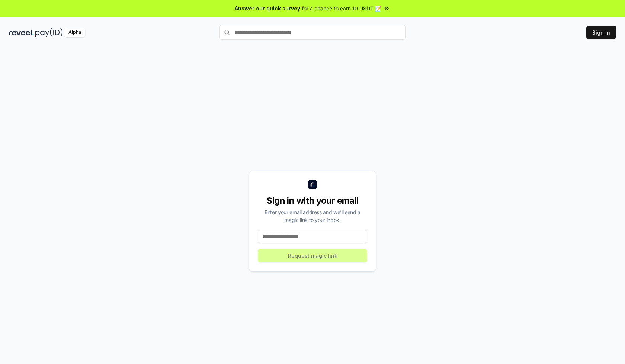 This screenshot has width=625, height=364. What do you see at coordinates (312, 201) in the screenshot?
I see `div: Sign in with your email` at bounding box center [312, 201].